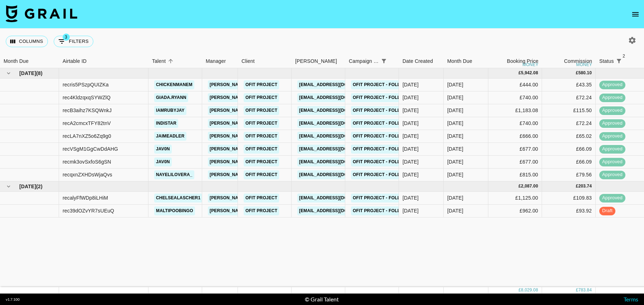 This screenshot has height=305, width=644. What do you see at coordinates (42, 14) in the screenshot?
I see `img: Grail Talent` at bounding box center [42, 14].